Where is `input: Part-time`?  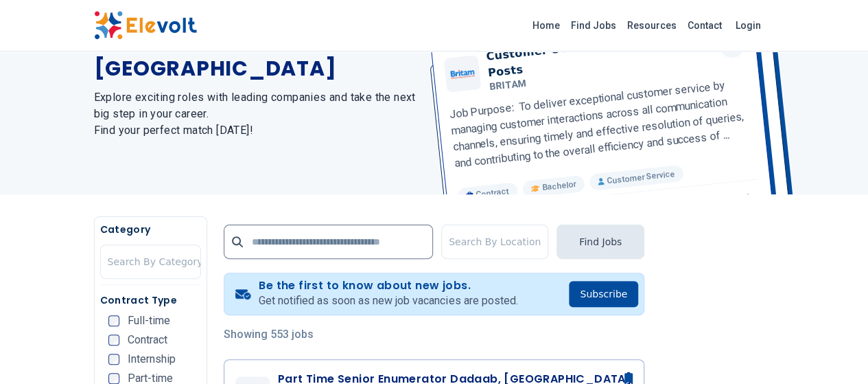
input: Part-time is located at coordinates (114, 379).